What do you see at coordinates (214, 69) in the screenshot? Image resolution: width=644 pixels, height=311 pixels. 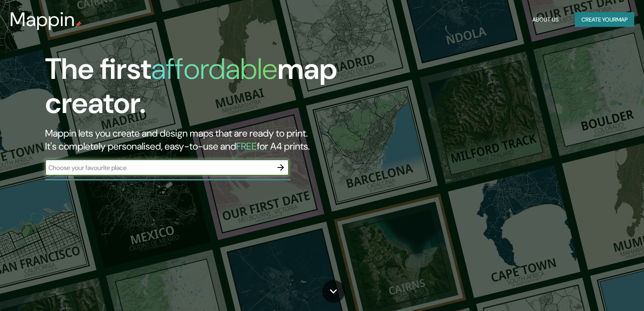 I see `h1: affordable` at bounding box center [214, 69].